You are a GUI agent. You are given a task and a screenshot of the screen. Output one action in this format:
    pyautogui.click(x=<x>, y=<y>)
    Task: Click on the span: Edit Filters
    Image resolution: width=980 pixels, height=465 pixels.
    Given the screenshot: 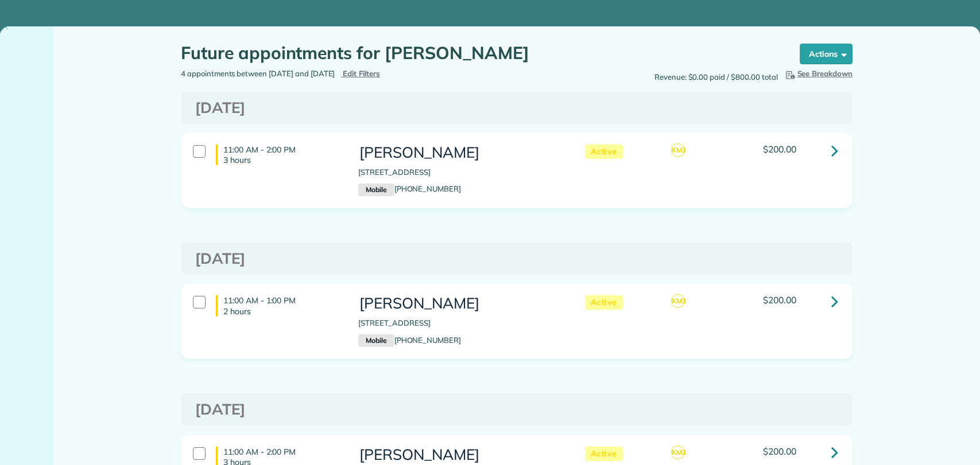 What is the action you would take?
    pyautogui.click(x=361, y=73)
    